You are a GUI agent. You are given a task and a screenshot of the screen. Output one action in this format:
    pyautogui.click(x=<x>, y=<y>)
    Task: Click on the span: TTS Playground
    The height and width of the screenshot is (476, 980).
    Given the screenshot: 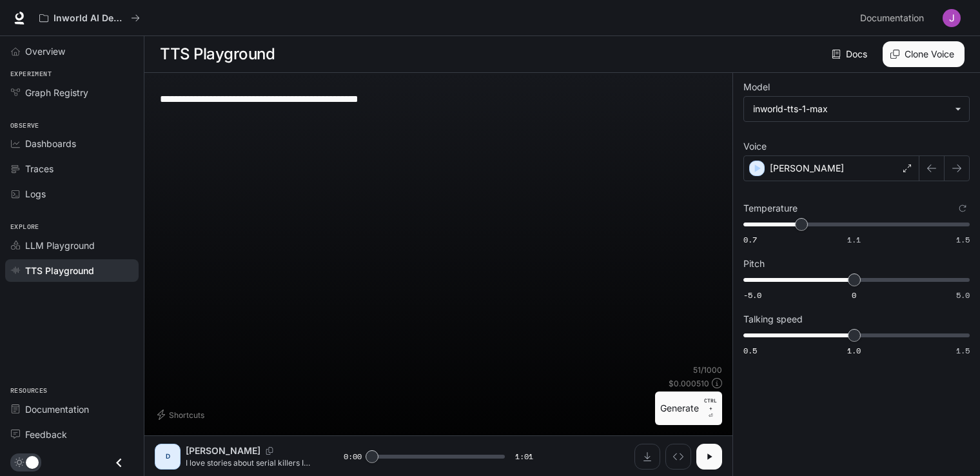 What is the action you would take?
    pyautogui.click(x=60, y=270)
    